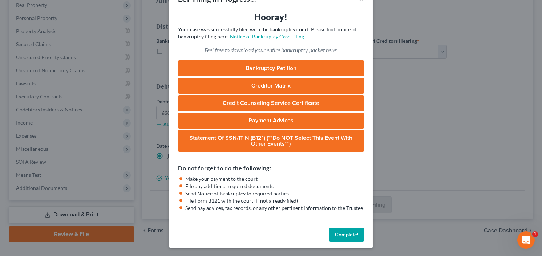 The width and height of the screenshot is (542, 256). What do you see at coordinates (271, 168) in the screenshot?
I see `h5: Do not forget to do the following:` at bounding box center [271, 168].